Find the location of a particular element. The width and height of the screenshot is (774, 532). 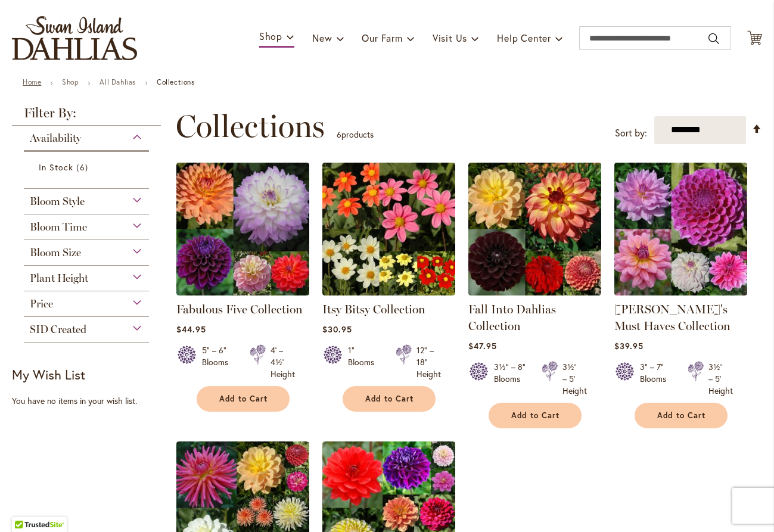

span: Visit Us is located at coordinates (450, 38).